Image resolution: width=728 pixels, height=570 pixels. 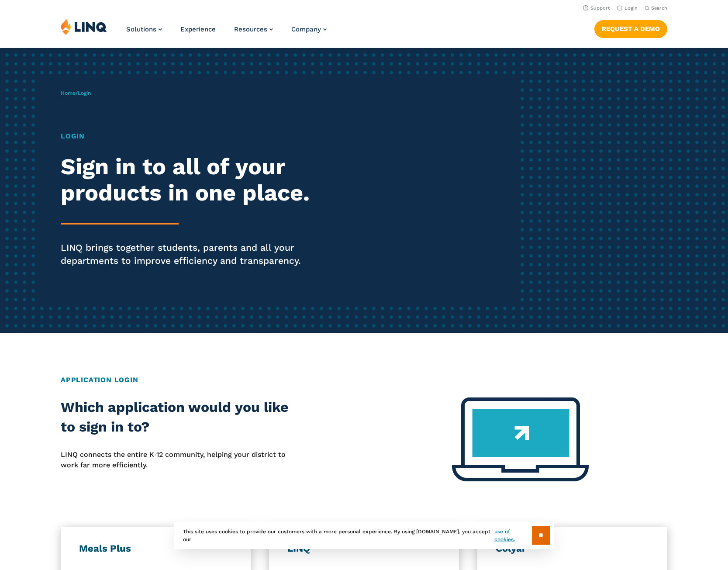 What do you see at coordinates (181, 417) in the screenshot?
I see `h2: Which application would you like to sign in to?` at bounding box center [181, 417].